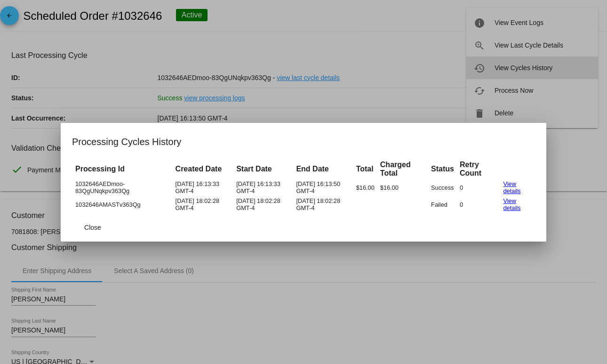  Describe the element at coordinates (403, 169) in the screenshot. I see `th: Charged Total` at that location.